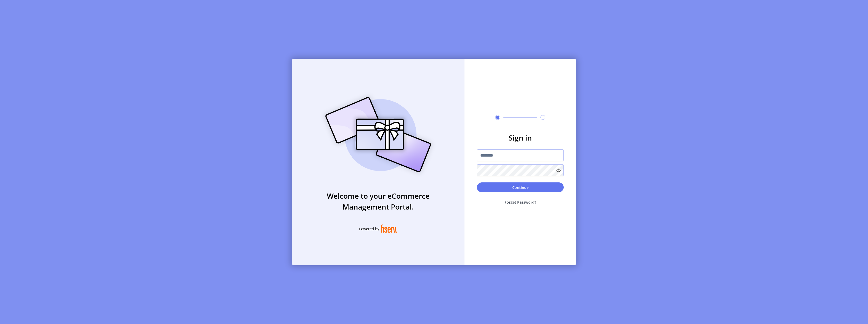 The image size is (868, 324). Describe the element at coordinates (369, 229) in the screenshot. I see `span: Powered by` at that location.